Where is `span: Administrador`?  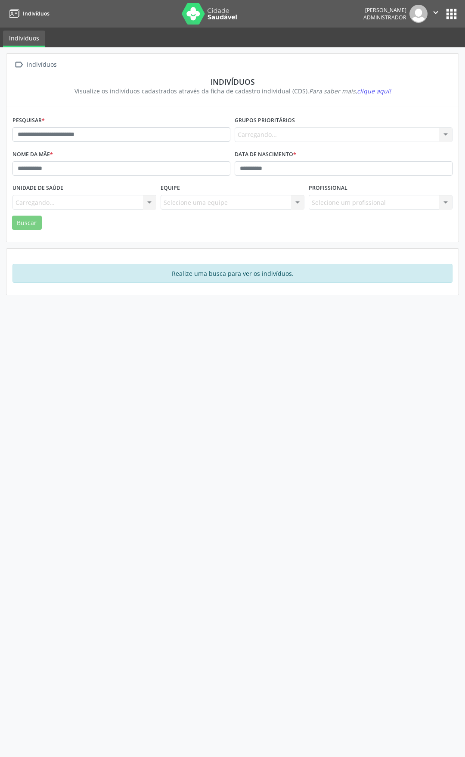 span: Administrador is located at coordinates (385, 17).